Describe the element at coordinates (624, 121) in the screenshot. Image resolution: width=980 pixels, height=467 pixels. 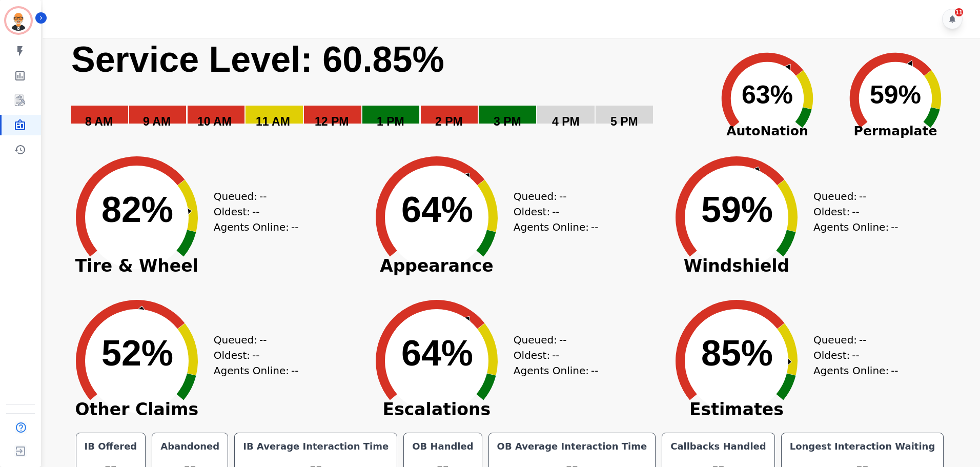
I see `text: 5 PM` at that location.